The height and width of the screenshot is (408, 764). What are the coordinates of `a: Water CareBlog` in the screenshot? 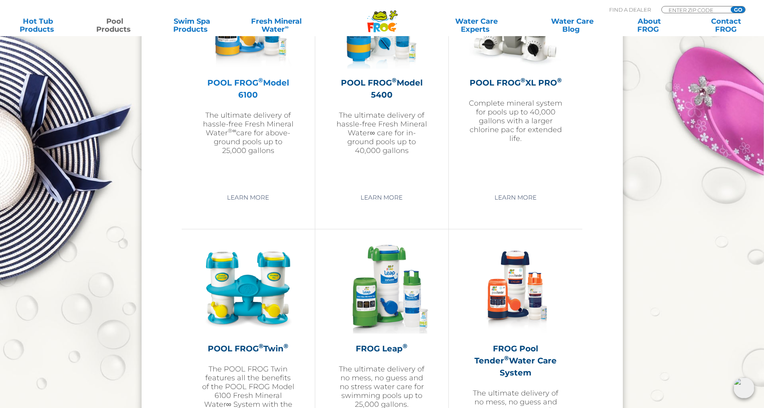 It's located at (572, 25).